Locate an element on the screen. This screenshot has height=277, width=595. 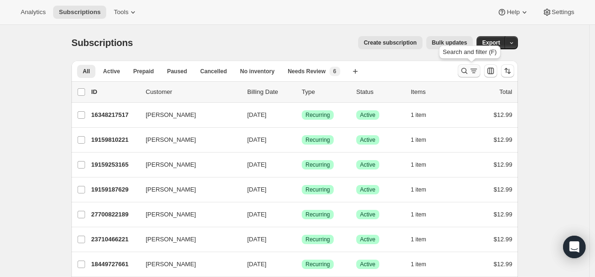
span: Bulk updates is located at coordinates (449, 43).